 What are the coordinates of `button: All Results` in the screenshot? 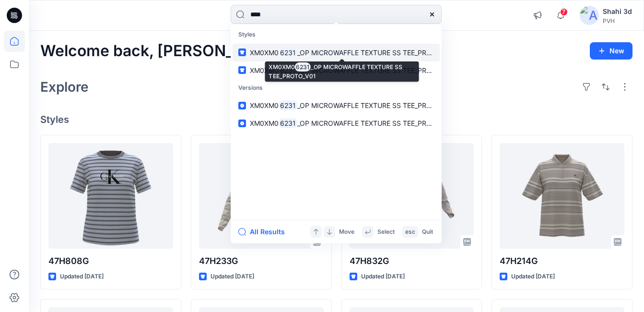 It's located at (264, 232).